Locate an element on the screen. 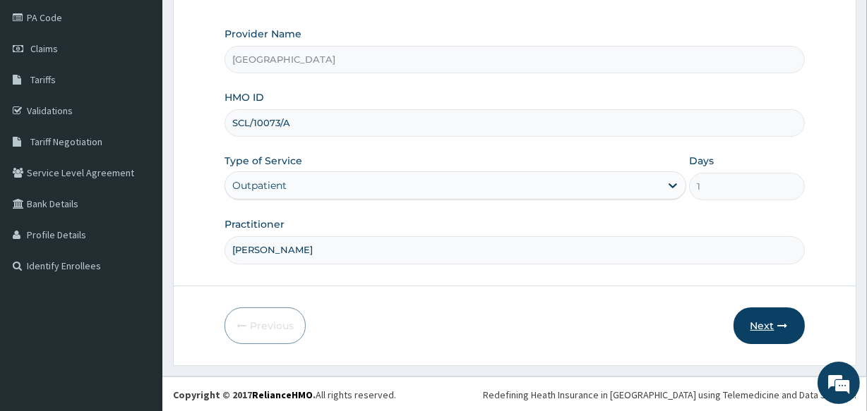  label: HMO ID is located at coordinates (244, 97).